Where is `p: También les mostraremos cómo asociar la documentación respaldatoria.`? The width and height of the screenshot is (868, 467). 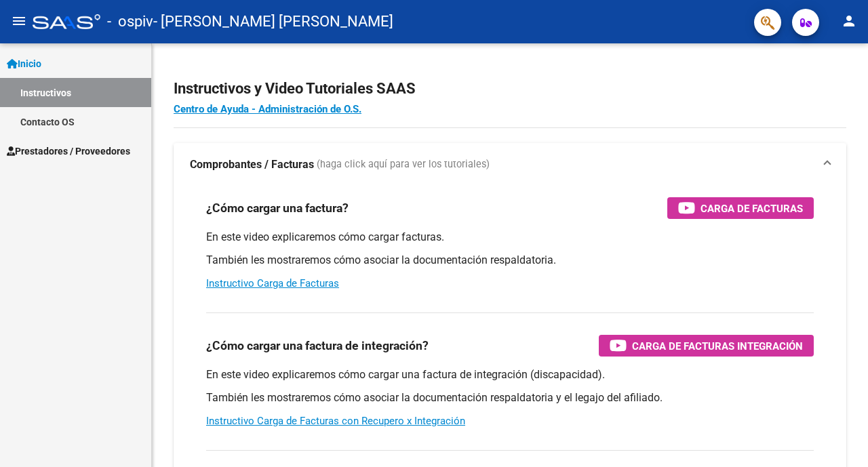 p: También les mostraremos cómo asociar la documentación respaldatoria. is located at coordinates (510, 260).